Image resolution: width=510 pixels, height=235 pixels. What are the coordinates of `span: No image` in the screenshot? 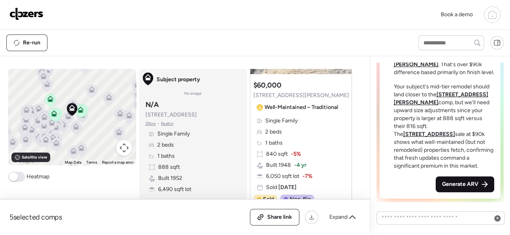 It's located at (193, 93).